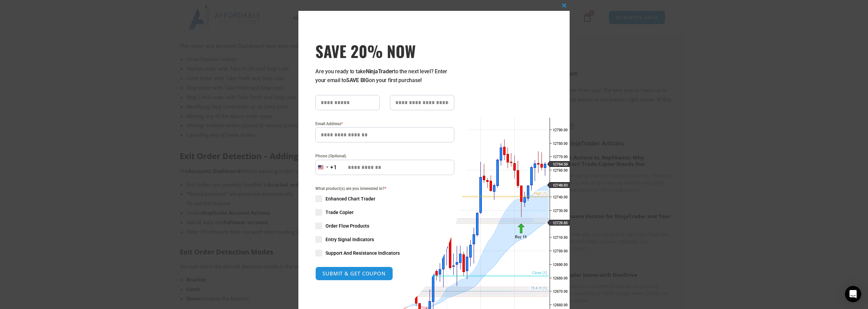 This screenshot has width=868, height=309. Describe the element at coordinates (333, 167) in the screenshot. I see `div: +1` at that location.